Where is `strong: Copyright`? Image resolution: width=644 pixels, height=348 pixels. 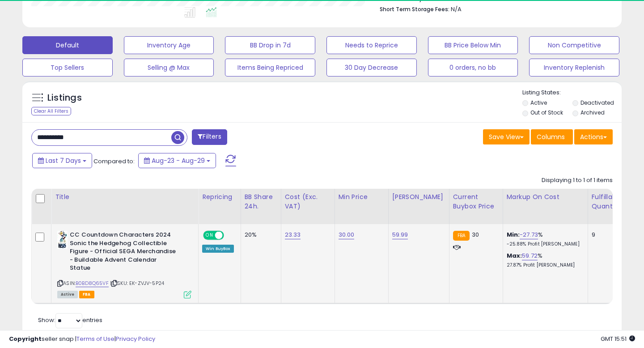 strong: Copyright is located at coordinates (25, 338).